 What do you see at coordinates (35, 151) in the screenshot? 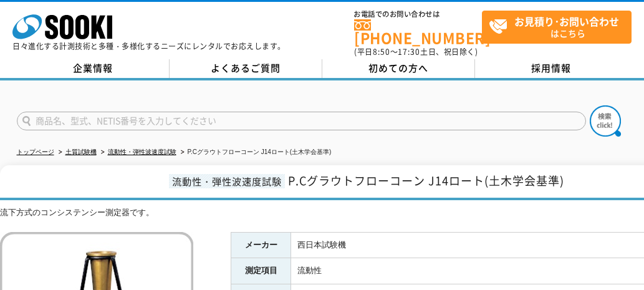
I see `a: トップページ` at bounding box center [35, 151].